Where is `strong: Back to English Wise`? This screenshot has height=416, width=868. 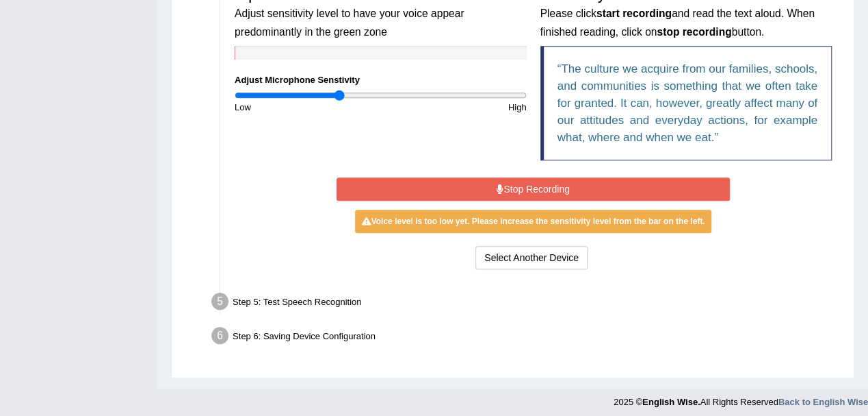 strong: Back to English Wise is located at coordinates (823, 402).